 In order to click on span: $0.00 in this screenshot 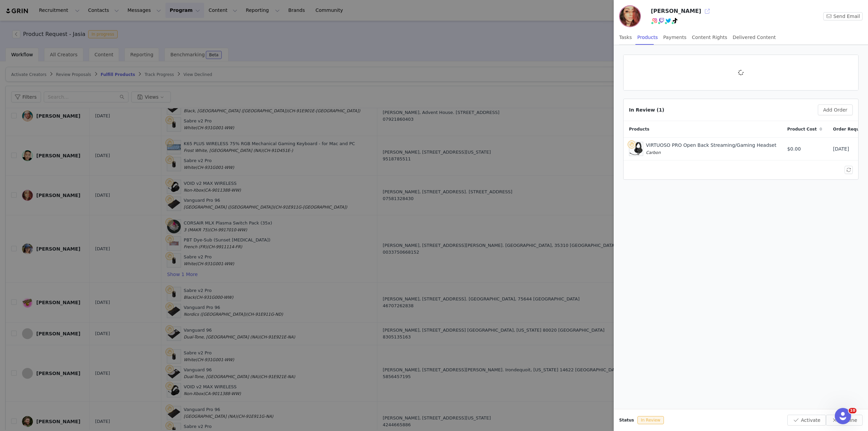, I will do `click(794, 149)`.